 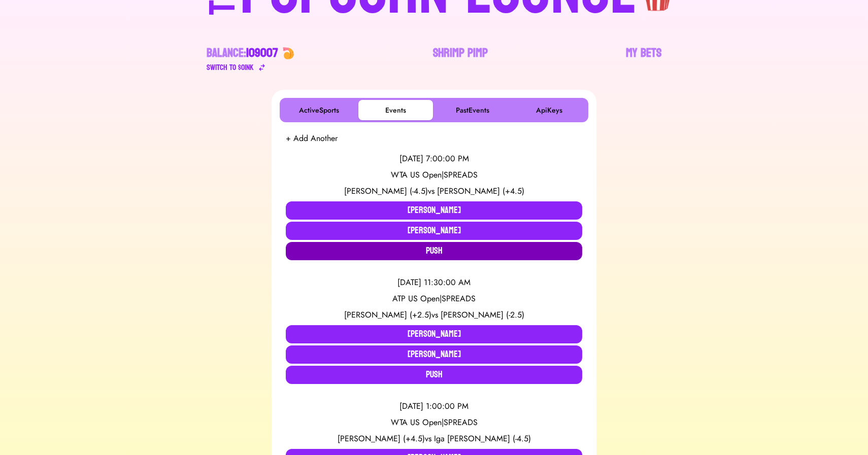 What do you see at coordinates (395, 110) in the screenshot?
I see `button: Events` at bounding box center [395, 110].